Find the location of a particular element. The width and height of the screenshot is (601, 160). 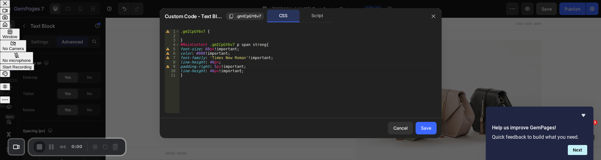

div: Text Block is located at coordinates (78, 17).